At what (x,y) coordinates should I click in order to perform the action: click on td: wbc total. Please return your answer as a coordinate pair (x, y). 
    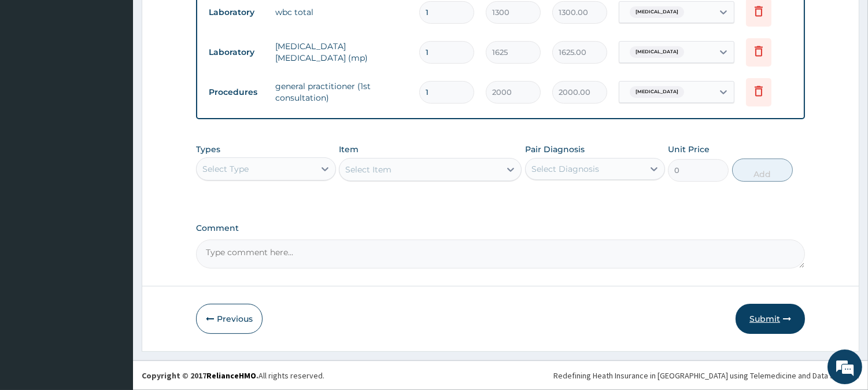
    Looking at the image, I should click on (341, 12).